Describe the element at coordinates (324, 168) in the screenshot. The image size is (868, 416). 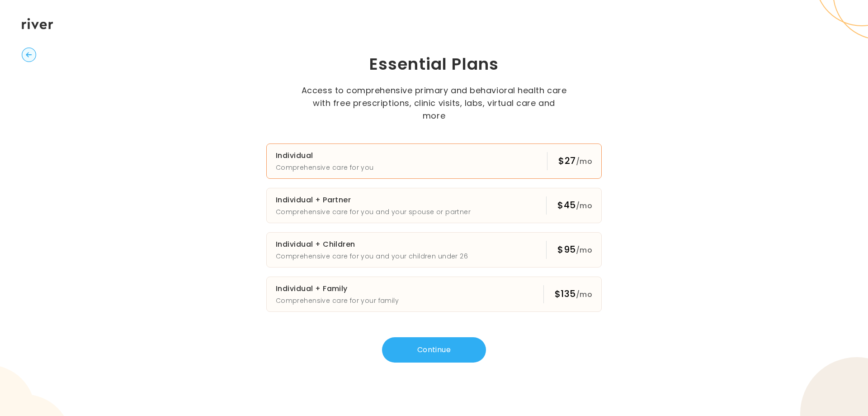
I see `p: Comprehensive care for you` at that location.